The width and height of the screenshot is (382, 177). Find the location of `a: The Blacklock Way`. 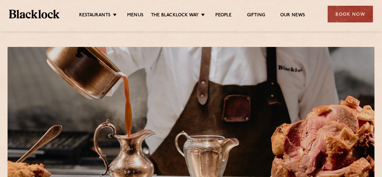

a: The Blacklock Way is located at coordinates (175, 16).